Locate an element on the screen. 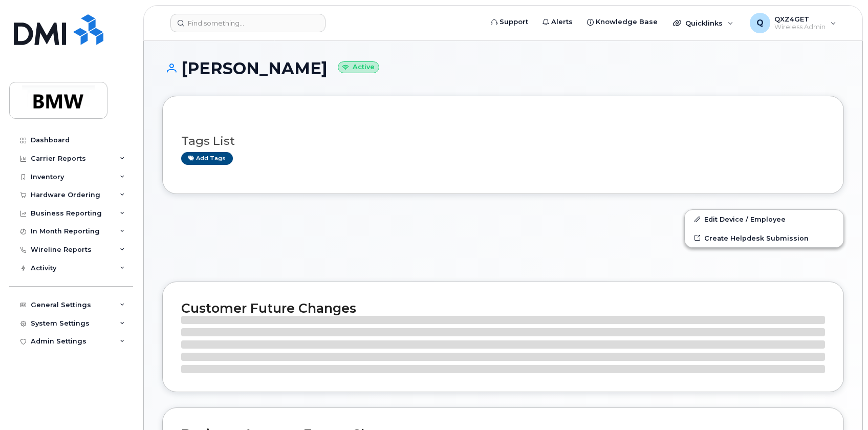 This screenshot has width=868, height=430. h3: Tags List is located at coordinates (503, 141).